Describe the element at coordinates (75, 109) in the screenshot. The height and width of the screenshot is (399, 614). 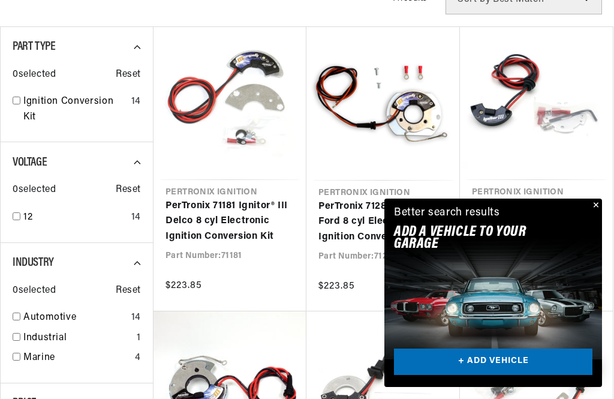
I see `a: Ignition Conversion Kit` at that location.